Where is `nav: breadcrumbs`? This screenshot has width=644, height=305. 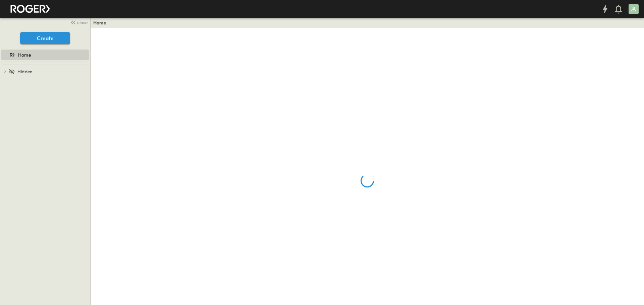
nav: breadcrumbs is located at coordinates (102, 23).